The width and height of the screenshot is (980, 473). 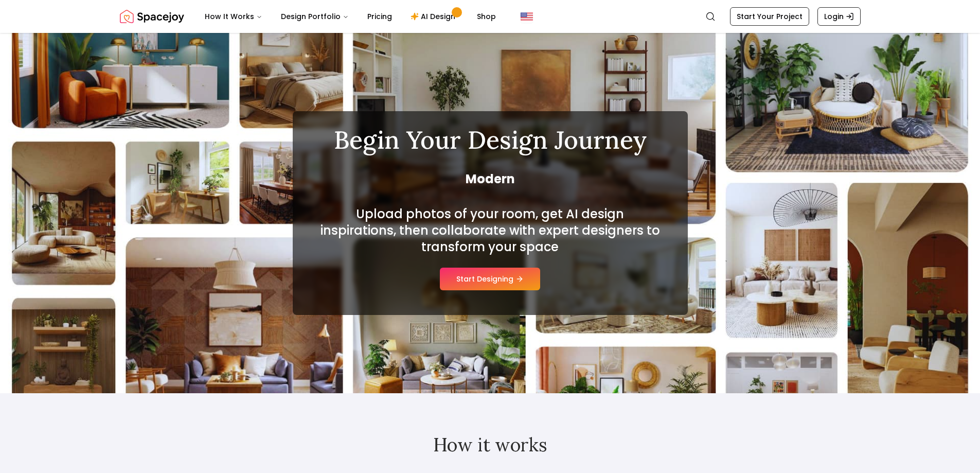 I want to click on img: United States, so click(x=527, y=17).